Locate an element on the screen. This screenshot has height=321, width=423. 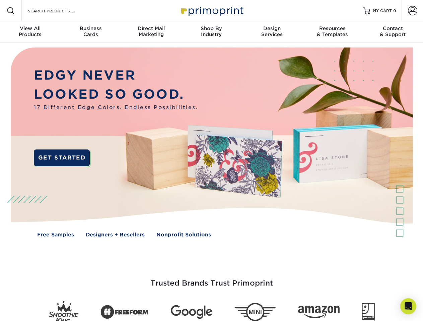
div: Industry is located at coordinates (211, 31).